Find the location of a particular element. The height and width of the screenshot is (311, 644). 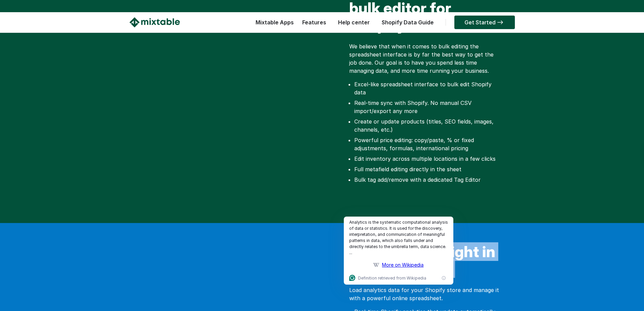

a: Shopify Data Guide is located at coordinates (408, 22).